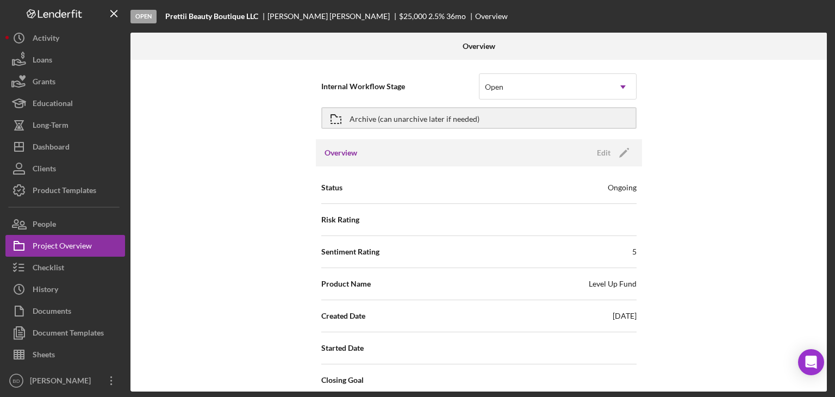 Image resolution: width=835 pixels, height=397 pixels. Describe the element at coordinates (332, 188) in the screenshot. I see `span: Status` at that location.